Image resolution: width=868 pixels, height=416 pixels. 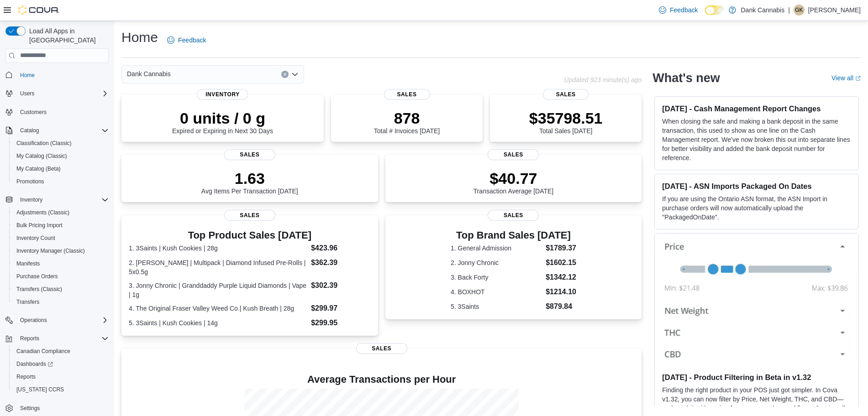 What do you see at coordinates (61, 277) in the screenshot?
I see `button: Purchase Orders` at bounding box center [61, 277].